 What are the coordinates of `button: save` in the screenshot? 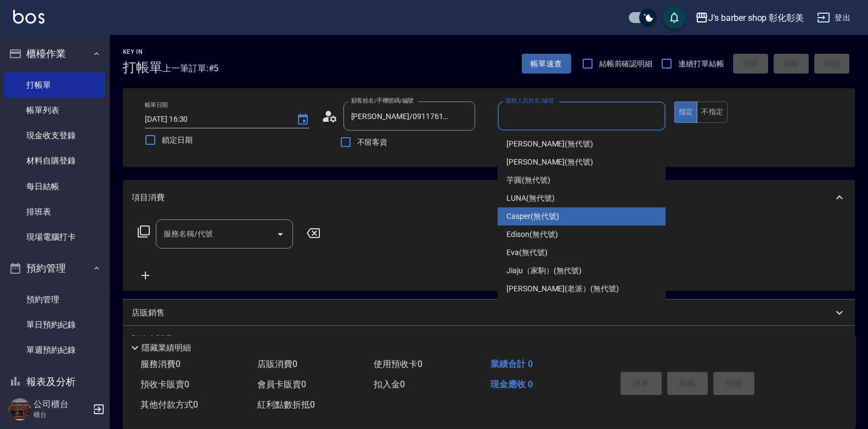 It's located at (675, 18).